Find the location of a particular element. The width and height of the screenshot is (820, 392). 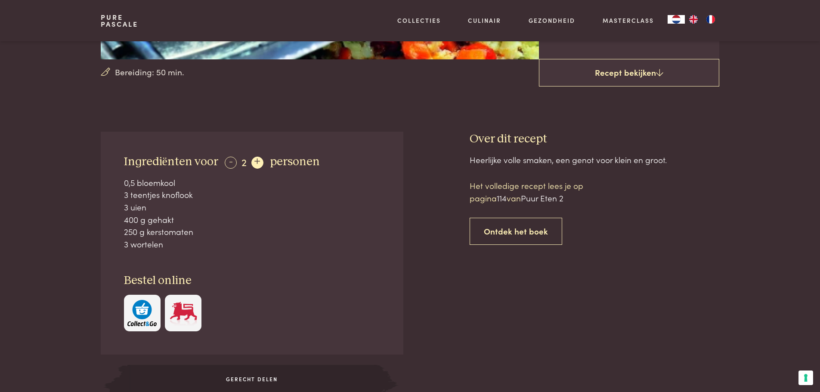

span: Gerecht delen is located at coordinates (252, 379).